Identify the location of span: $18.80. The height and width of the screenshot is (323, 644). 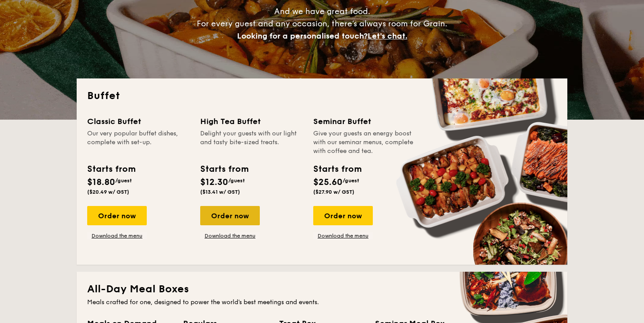
(101, 182).